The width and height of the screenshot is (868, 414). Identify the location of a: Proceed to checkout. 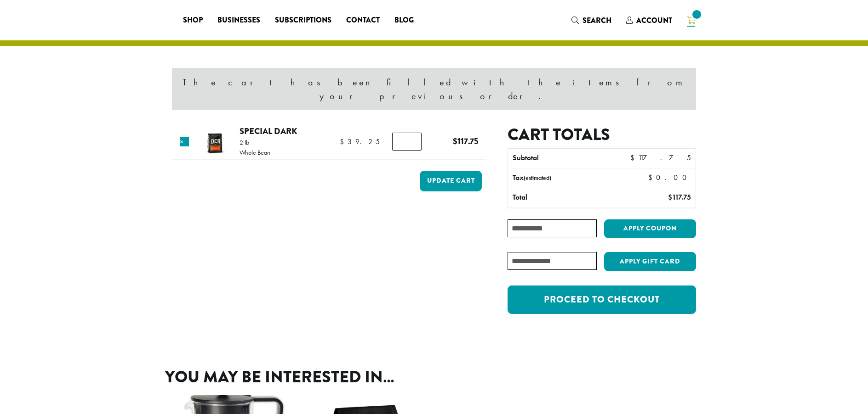
(602, 300).